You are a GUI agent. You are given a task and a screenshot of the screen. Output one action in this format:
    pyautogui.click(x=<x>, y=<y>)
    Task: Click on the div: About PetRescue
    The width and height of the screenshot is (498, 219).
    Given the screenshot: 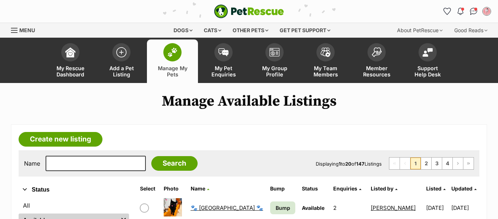 What is the action you would take?
    pyautogui.click(x=420, y=30)
    